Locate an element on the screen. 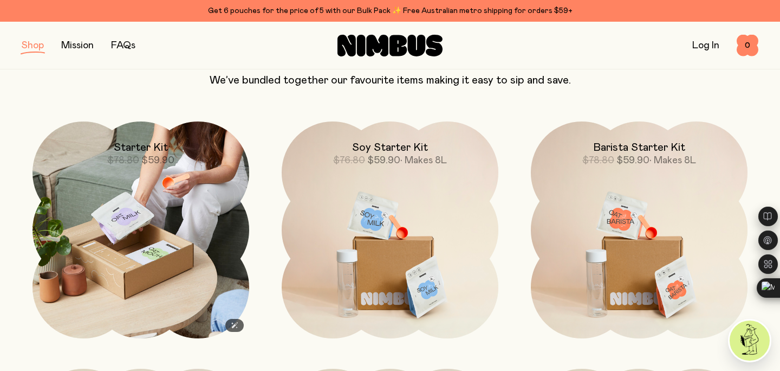  a: Starter Kit$78.80$59.90 is located at coordinates (141, 230).